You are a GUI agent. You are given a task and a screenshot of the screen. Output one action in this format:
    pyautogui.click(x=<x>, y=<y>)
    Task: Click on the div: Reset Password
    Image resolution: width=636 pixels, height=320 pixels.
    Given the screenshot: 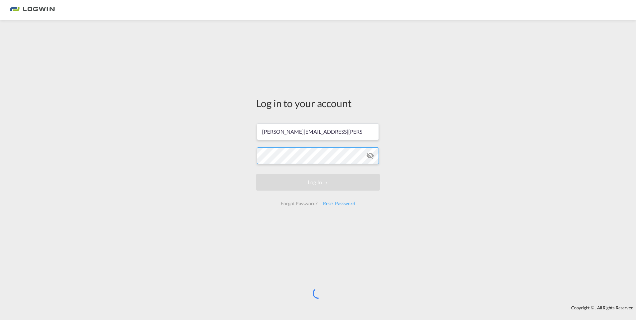 What is the action you would take?
    pyautogui.click(x=339, y=203)
    